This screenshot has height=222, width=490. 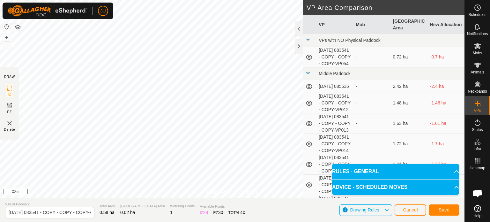 I want to click on td: -1.46 ha, so click(x=446, y=103).